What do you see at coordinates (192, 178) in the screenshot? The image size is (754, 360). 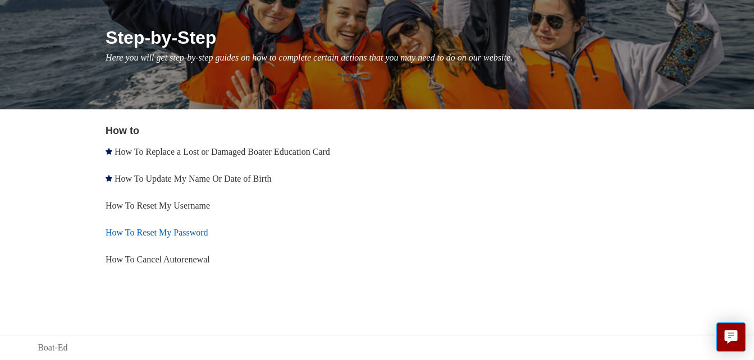 I see `a: How To Update My Name Or Date of Birth` at bounding box center [192, 178].